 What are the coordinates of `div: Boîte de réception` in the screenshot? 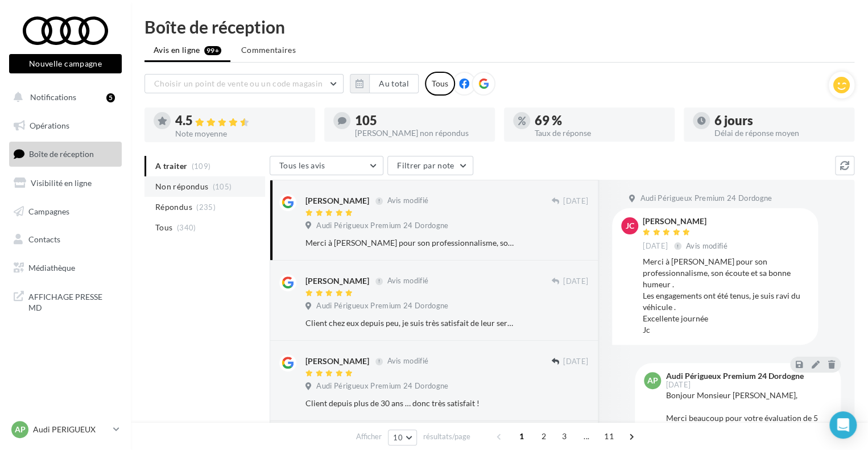 It's located at (500, 27).